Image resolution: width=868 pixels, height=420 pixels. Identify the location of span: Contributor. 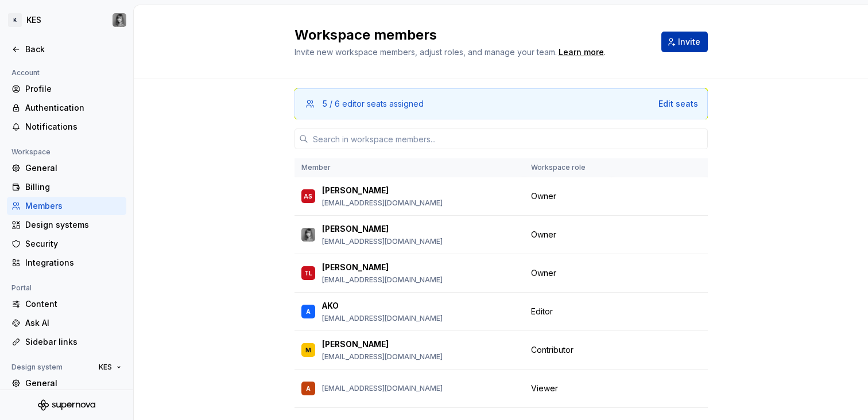
(552, 350).